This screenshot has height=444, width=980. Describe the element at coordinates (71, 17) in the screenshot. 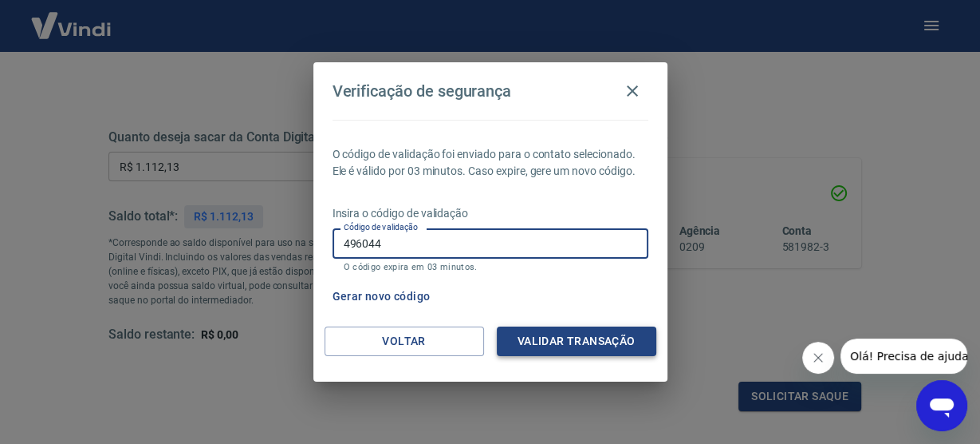

I see `span: Olá! Precisa de ajuda?` at that location.